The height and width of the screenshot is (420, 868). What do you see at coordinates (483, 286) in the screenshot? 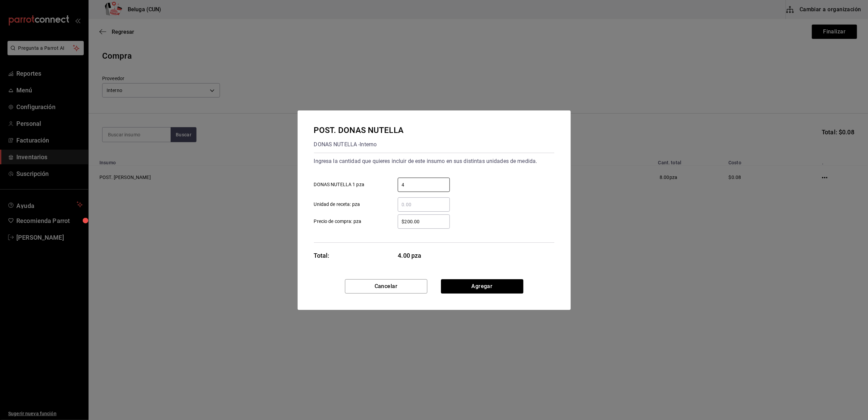
I see `button: Agregar` at bounding box center [483, 286].